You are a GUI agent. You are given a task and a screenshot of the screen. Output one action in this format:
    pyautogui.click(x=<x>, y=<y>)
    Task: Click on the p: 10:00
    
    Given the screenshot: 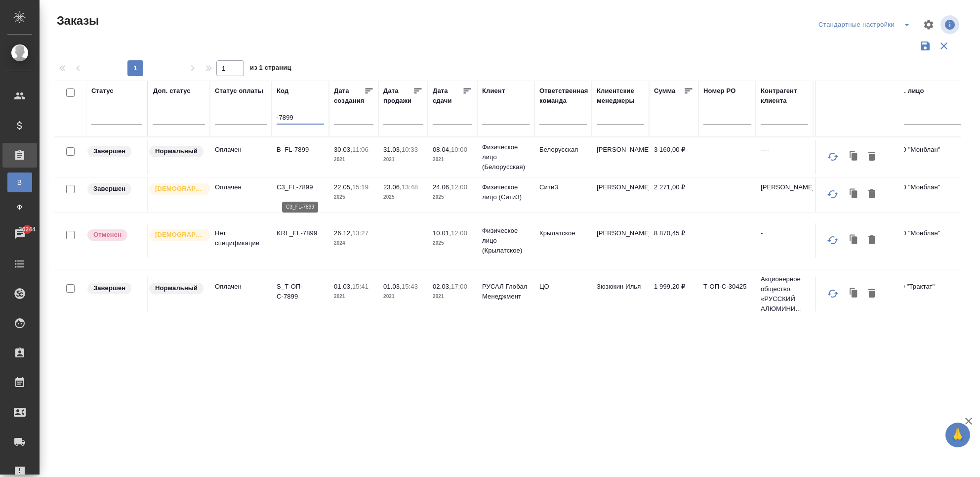 What is the action you would take?
    pyautogui.click(x=459, y=149)
    